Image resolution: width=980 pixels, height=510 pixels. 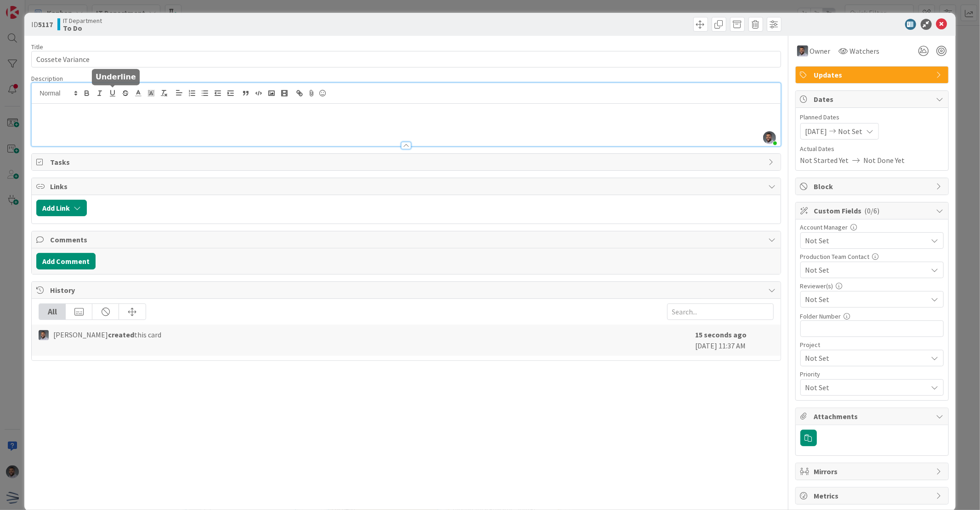 What do you see at coordinates (872, 117) in the screenshot?
I see `span: Planned Dates` at bounding box center [872, 117].